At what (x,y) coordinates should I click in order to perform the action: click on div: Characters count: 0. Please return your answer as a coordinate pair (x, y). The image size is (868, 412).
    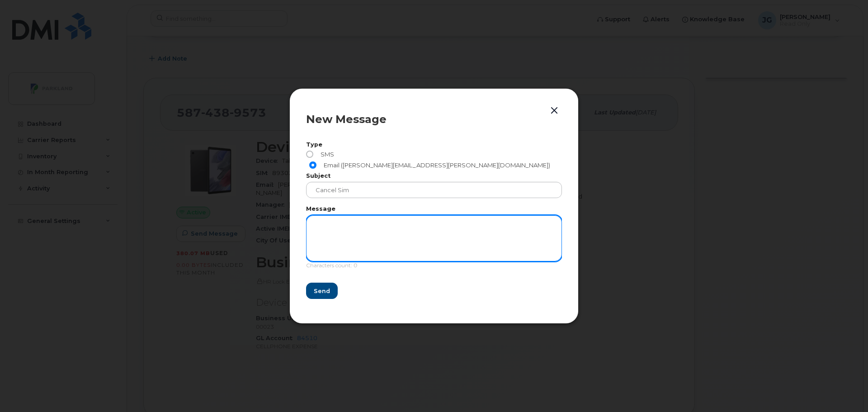
    Looking at the image, I should click on (434, 268).